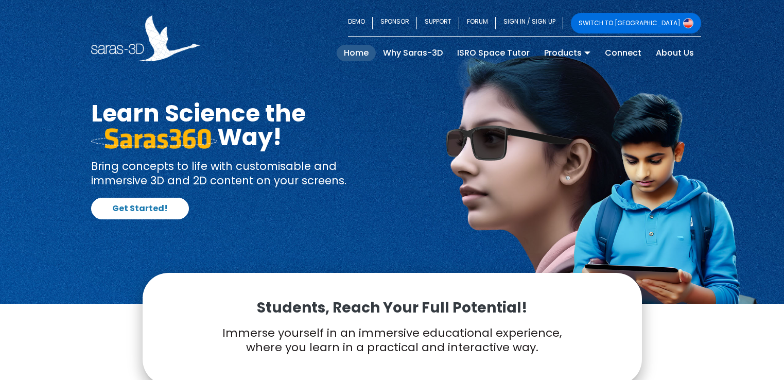  What do you see at coordinates (567, 53) in the screenshot?
I see `a: Products` at bounding box center [567, 53].